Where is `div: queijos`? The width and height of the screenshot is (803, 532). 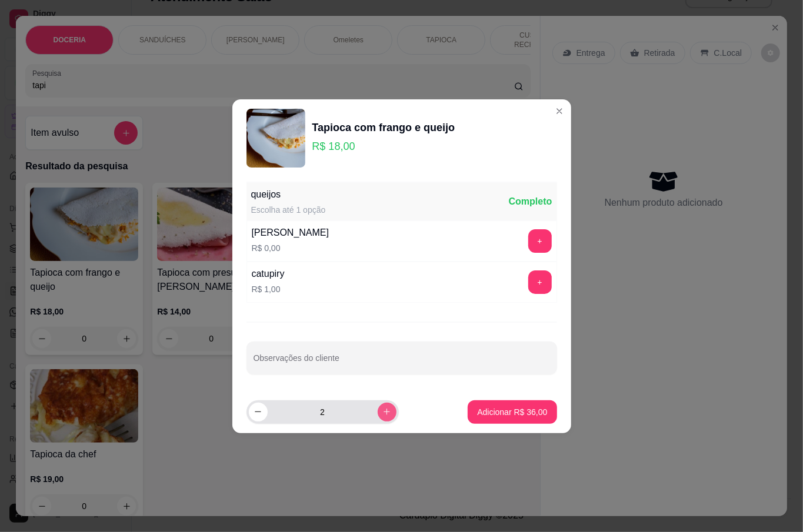 div: queijos is located at coordinates (288, 194).